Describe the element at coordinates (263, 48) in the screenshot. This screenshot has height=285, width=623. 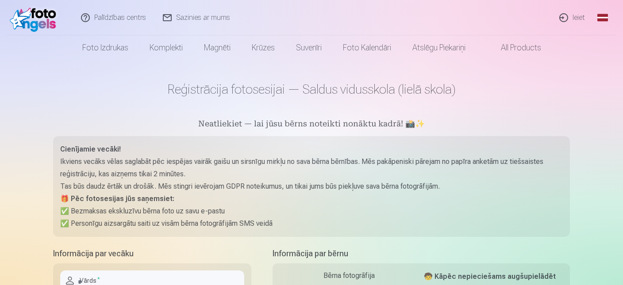
I see `a: Krūzes` at that location.